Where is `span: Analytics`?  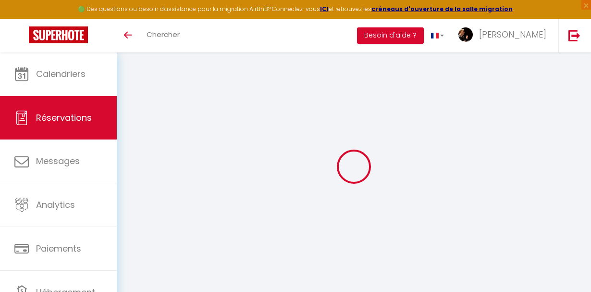 span: Analytics is located at coordinates (55, 204).